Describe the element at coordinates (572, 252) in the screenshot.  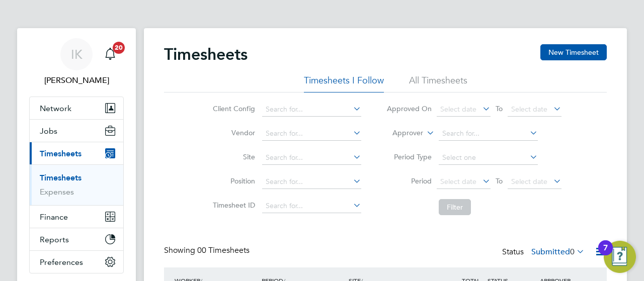
I see `span: 0` at that location.